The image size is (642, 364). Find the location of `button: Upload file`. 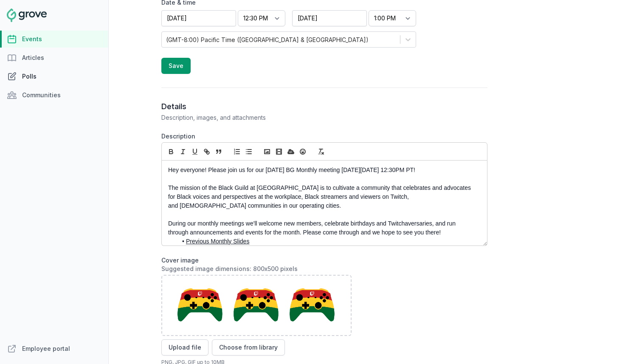

button: Upload file is located at coordinates (184, 347).